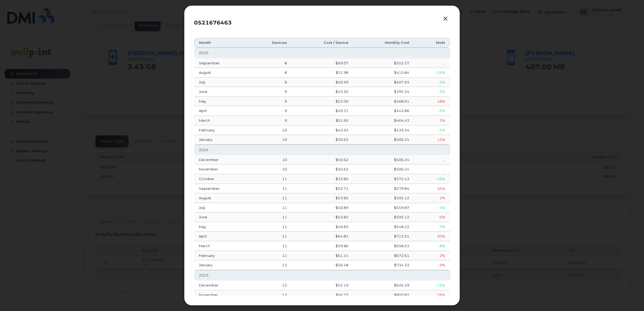 This screenshot has height=311, width=644. What do you see at coordinates (432, 246) in the screenshot?
I see `div: -8%` at bounding box center [432, 246].